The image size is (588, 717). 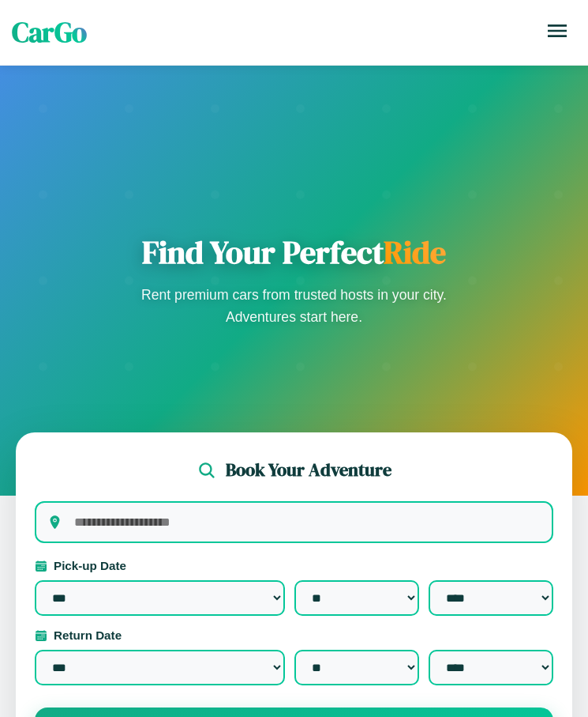 What do you see at coordinates (295, 306) in the screenshot?
I see `p: Rent premium cars from trusted hosts in your city. Adventures start here.` at bounding box center [295, 306].